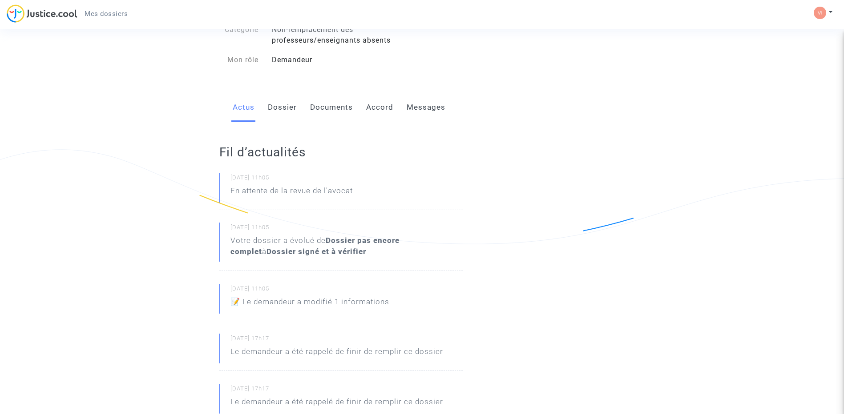  What do you see at coordinates (239, 60) in the screenshot?
I see `div: Mon rôle` at bounding box center [239, 60].